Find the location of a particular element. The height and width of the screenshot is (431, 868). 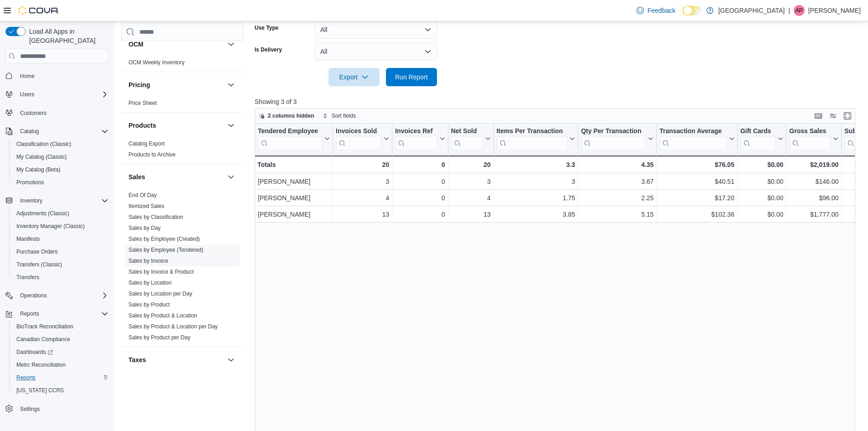

a: Sales by Product is located at coordinates (149, 305).